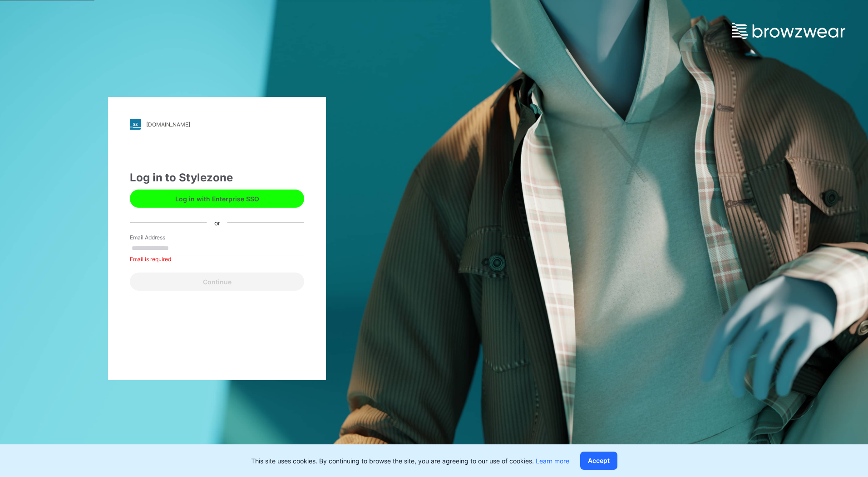 This screenshot has width=868, height=477. I want to click on label: Email Address, so click(161, 238).